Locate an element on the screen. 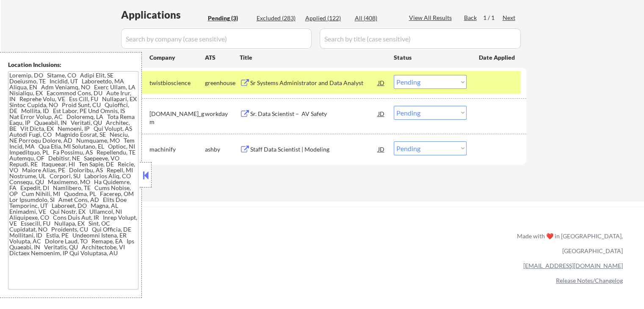 The image size is (644, 309). div: twistbioscience is located at coordinates (177, 83).